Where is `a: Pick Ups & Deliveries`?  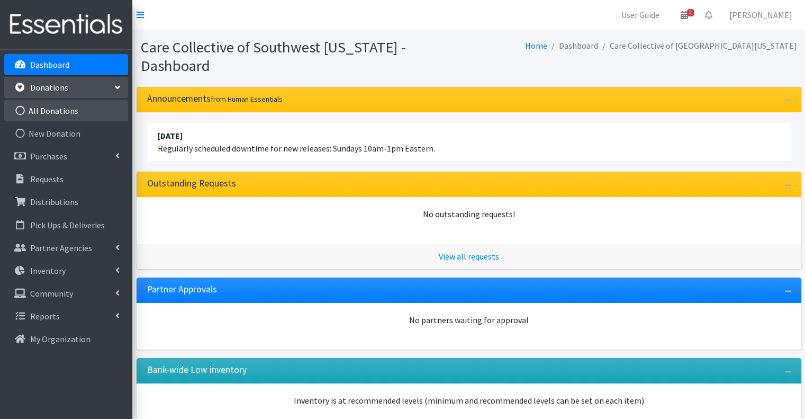
a: Pick Ups & Deliveries is located at coordinates (66, 225).